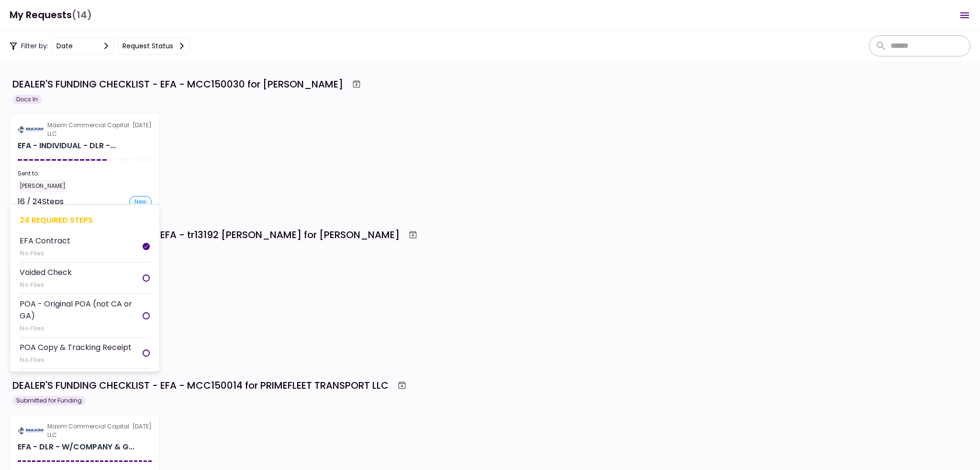 Image resolution: width=980 pixels, height=470 pixels. Describe the element at coordinates (85, 220) in the screenshot. I see `div: 24 required steps` at that location.